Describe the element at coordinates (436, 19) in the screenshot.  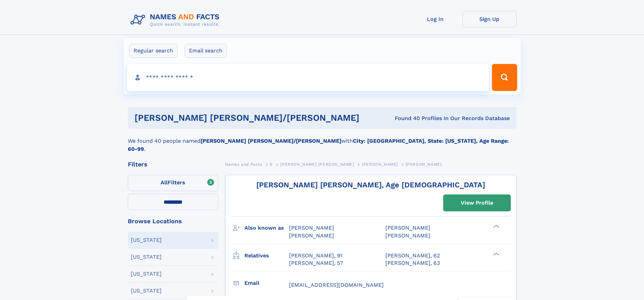
I see `a: Log In` at that location.